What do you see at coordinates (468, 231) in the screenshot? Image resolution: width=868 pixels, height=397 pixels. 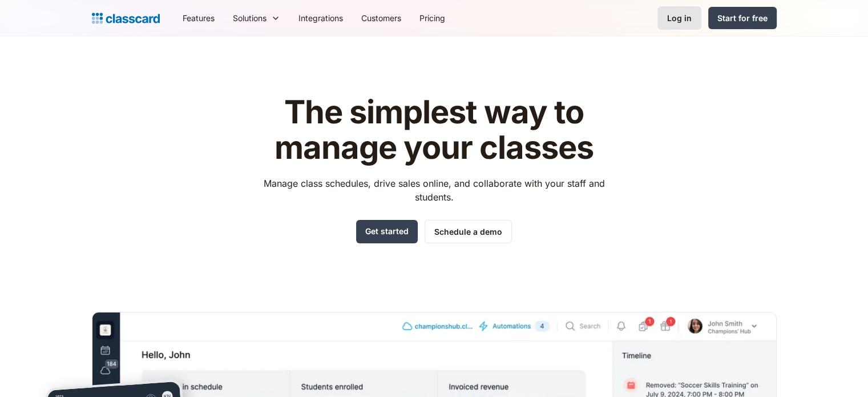 I see `a: Schedule a demo` at bounding box center [468, 231].